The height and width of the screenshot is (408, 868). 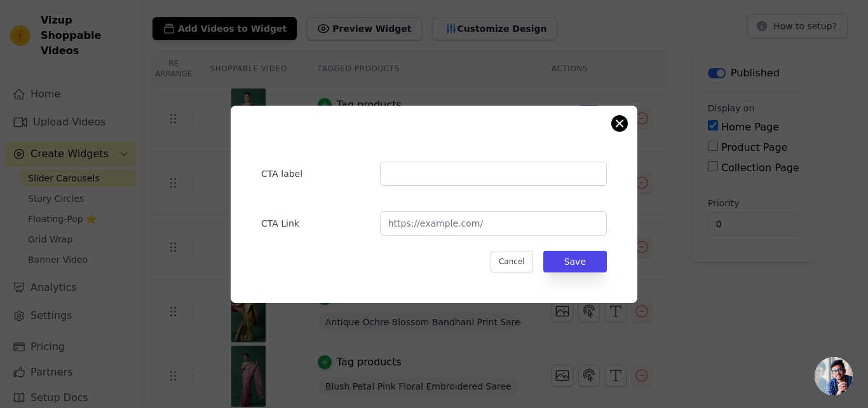 What do you see at coordinates (315, 221) in the screenshot?
I see `label: CTA Link` at bounding box center [315, 221].